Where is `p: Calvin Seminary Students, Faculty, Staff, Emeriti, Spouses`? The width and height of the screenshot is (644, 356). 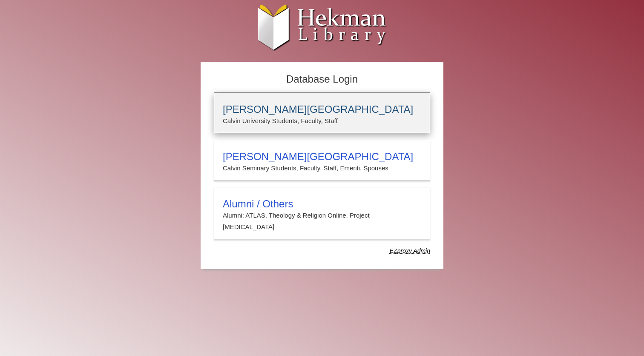 p: Calvin Seminary Students, Faculty, Staff, Emeriti, Spouses is located at coordinates (322, 168).